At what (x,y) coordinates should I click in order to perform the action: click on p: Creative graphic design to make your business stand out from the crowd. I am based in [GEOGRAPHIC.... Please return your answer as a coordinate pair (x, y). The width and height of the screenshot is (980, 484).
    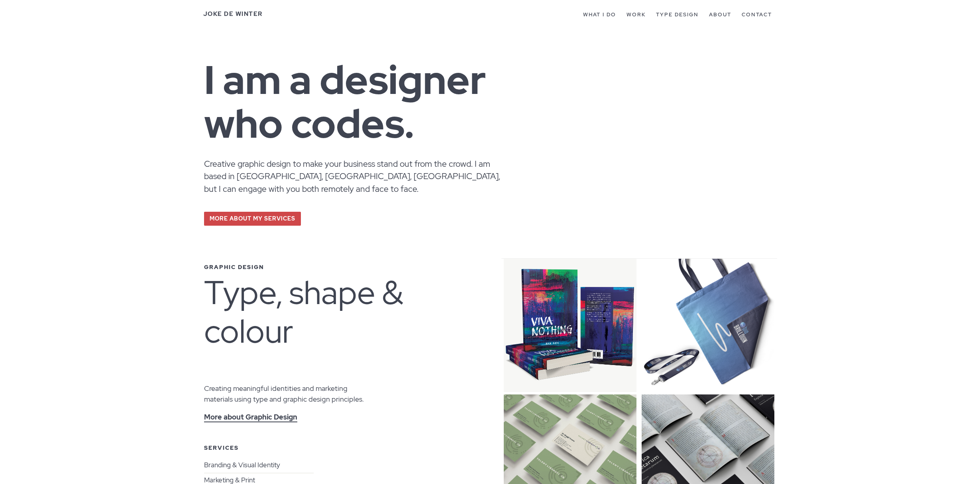
    Looking at the image, I should click on (357, 198).